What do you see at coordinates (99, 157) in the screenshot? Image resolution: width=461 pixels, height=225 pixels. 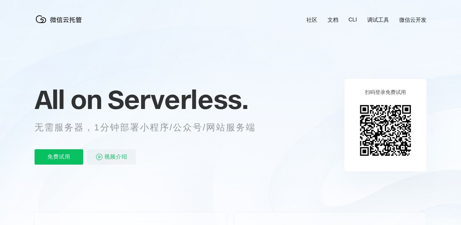 I see `img: video_play.svg` at bounding box center [99, 157].